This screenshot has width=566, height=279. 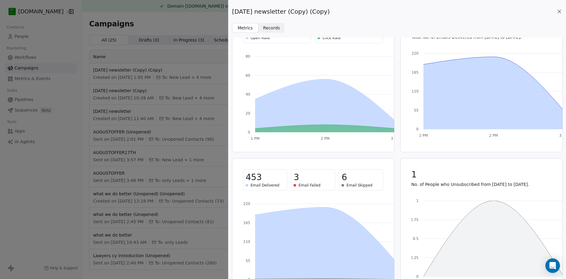 What do you see at coordinates (331, 38) in the screenshot?
I see `span: Click Rate` at bounding box center [331, 38].